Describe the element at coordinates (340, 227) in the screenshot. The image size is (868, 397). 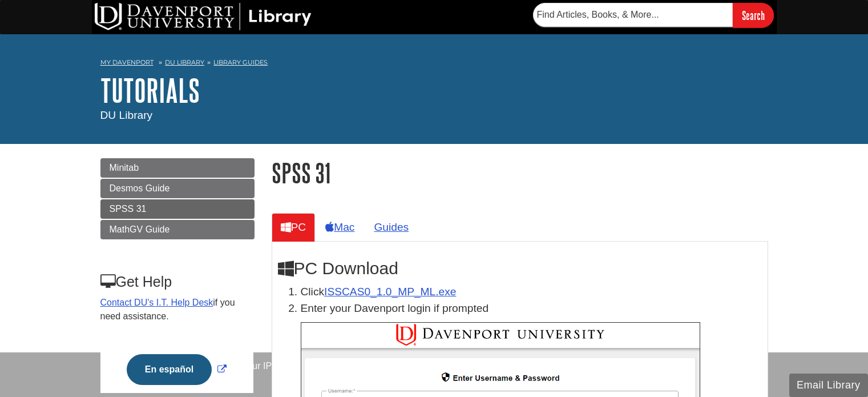
I see `a: Mac` at that location.